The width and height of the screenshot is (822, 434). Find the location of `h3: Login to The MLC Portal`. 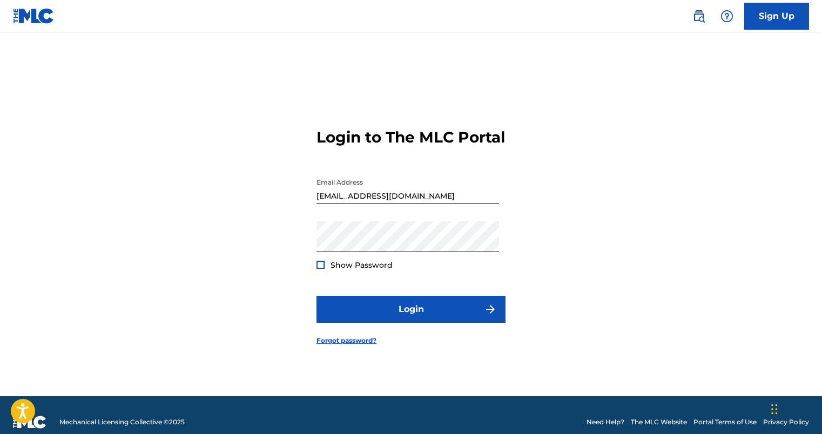

h3: Login to The MLC Portal is located at coordinates (410, 137).